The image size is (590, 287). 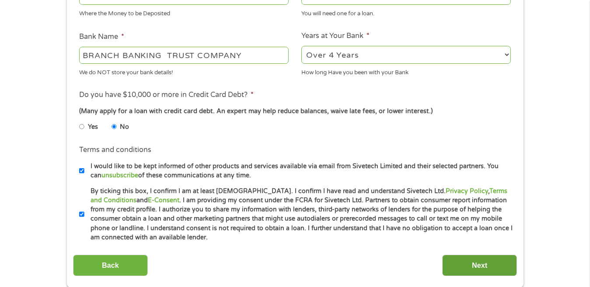 What do you see at coordinates (110, 266) in the screenshot?
I see `input: Back` at bounding box center [110, 266].